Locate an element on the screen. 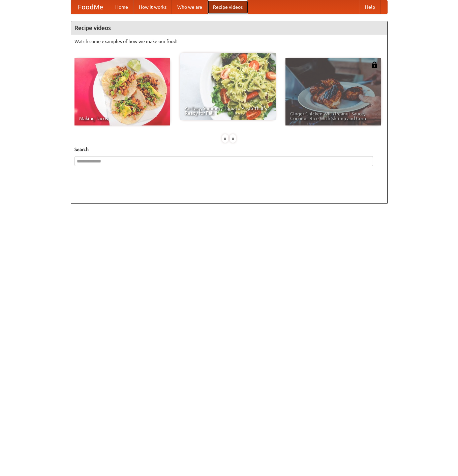 This screenshot has width=458, height=476. a: Who we are is located at coordinates (190, 7).